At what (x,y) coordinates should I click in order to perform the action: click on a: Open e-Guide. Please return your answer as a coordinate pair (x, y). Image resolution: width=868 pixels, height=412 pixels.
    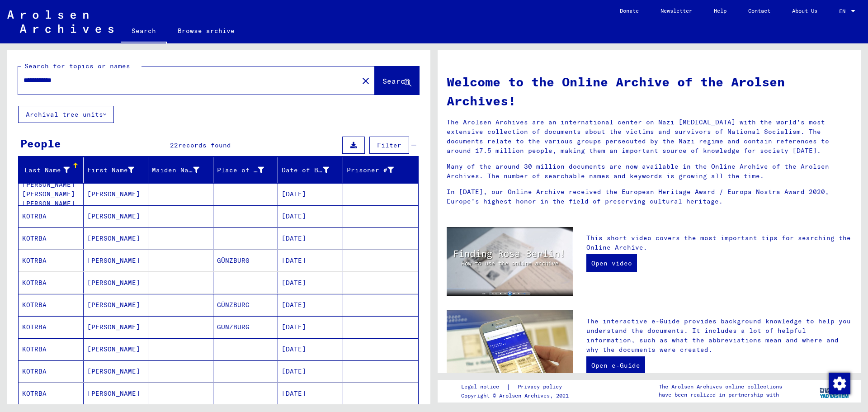
    Looking at the image, I should click on (616, 365).